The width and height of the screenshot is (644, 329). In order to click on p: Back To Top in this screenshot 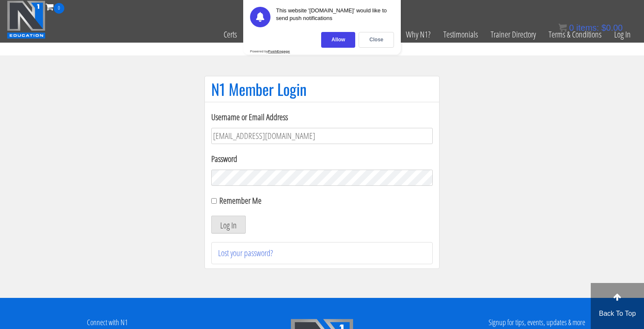, I will do `click(618, 314)`.